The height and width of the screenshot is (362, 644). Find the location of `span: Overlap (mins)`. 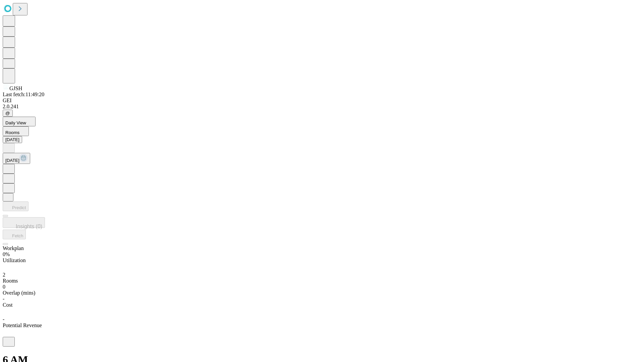

span: Overlap (mins) is located at coordinates (19, 293).